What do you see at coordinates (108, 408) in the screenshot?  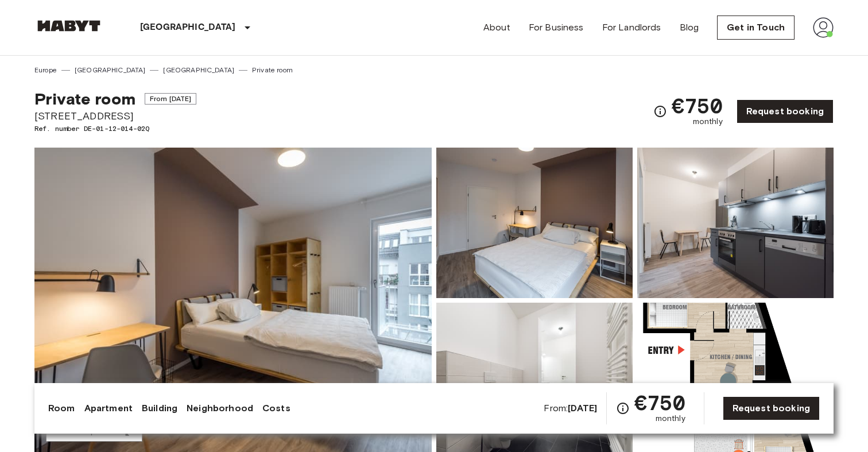 I see `a: Apartment` at bounding box center [108, 408].